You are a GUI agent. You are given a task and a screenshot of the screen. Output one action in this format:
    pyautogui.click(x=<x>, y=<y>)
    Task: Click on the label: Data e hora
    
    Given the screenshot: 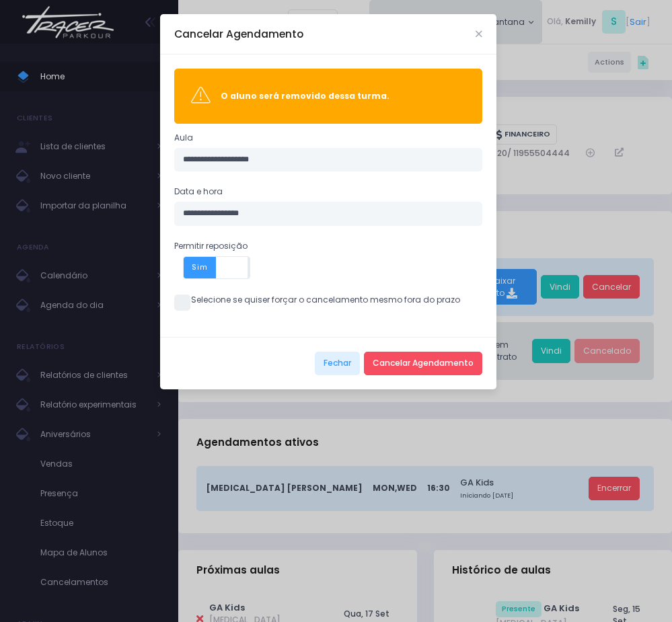 What is the action you would take?
    pyautogui.click(x=199, y=192)
    